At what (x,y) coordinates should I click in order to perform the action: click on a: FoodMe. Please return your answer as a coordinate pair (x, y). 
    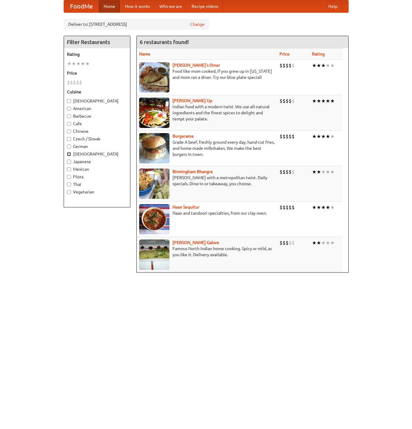
    Looking at the image, I should click on (81, 6).